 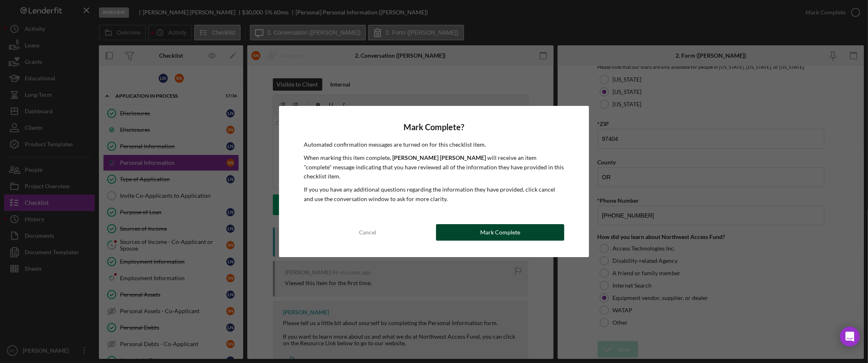 I want to click on h4: Mark Complete?, so click(x=434, y=127).